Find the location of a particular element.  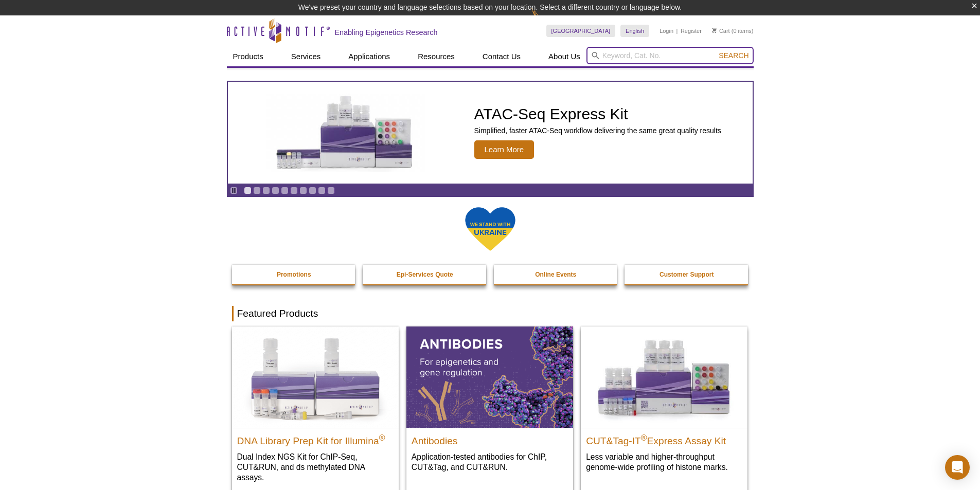

a: Customer Support is located at coordinates (687, 274).